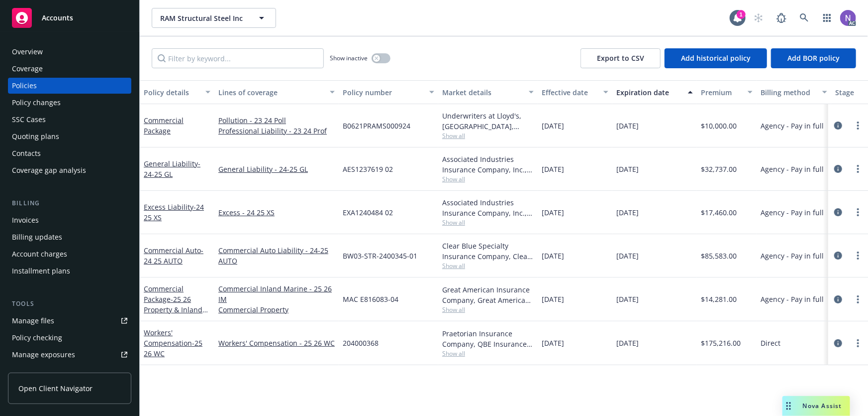 The height and width of the screenshot is (416, 868). I want to click on span: RAM Structural Steel Inc, so click(203, 18).